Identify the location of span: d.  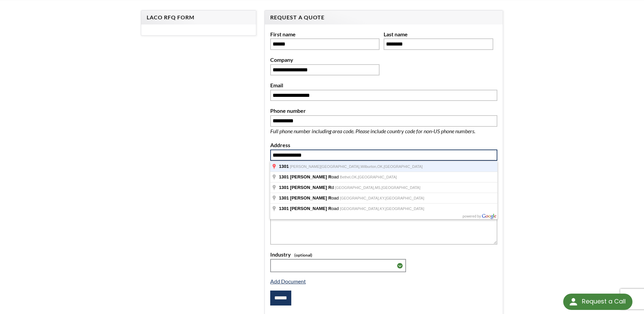
(307, 187).